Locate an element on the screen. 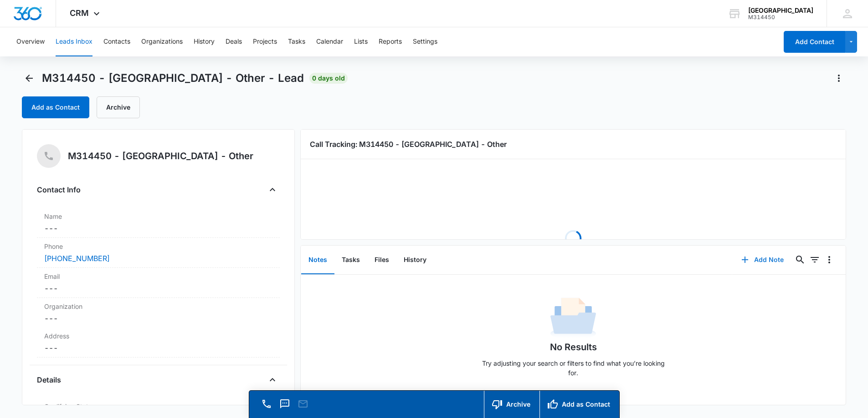 The height and width of the screenshot is (418, 868). a: Call is located at coordinates (267, 407).